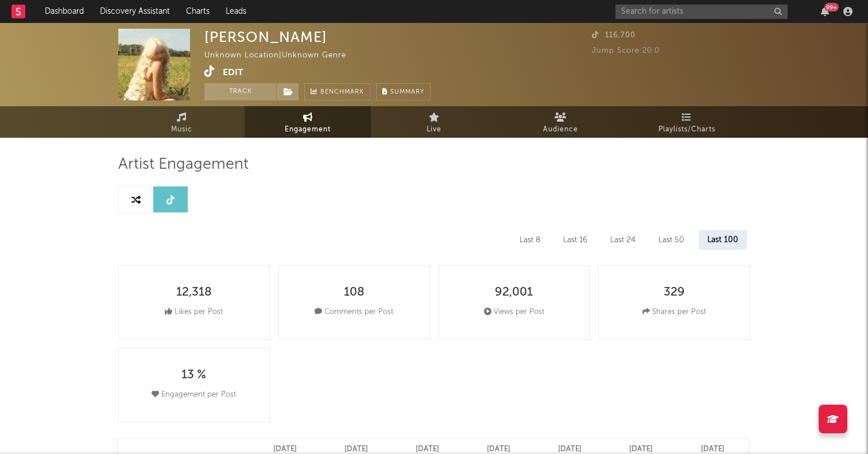  What do you see at coordinates (687, 129) in the screenshot?
I see `span: Playlists/Charts` at bounding box center [687, 129].